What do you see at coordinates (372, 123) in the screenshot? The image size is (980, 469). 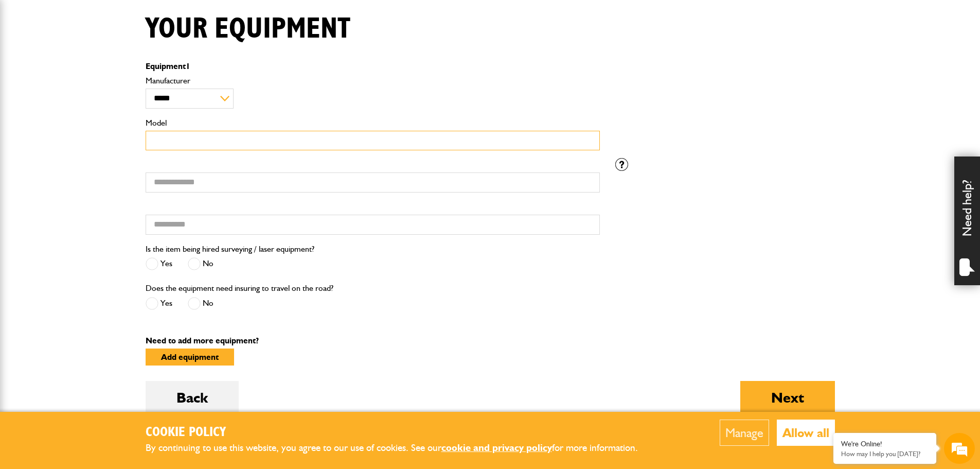 I see `label: Model` at bounding box center [372, 123].